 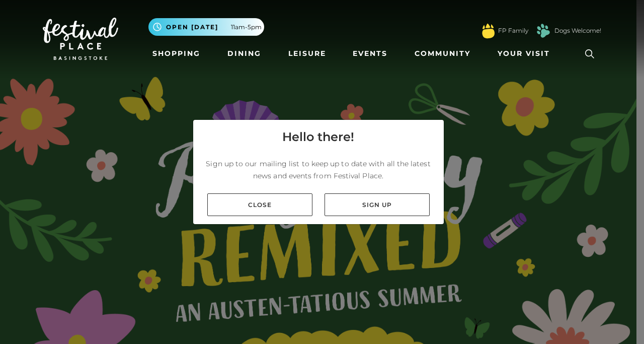 I want to click on img: Festival Place Logo, so click(x=80, y=39).